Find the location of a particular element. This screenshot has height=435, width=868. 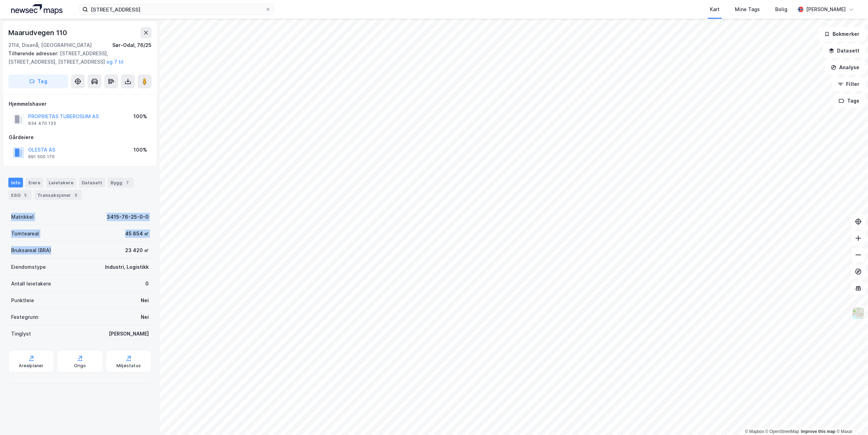

div: Matrikkel is located at coordinates (22, 217).